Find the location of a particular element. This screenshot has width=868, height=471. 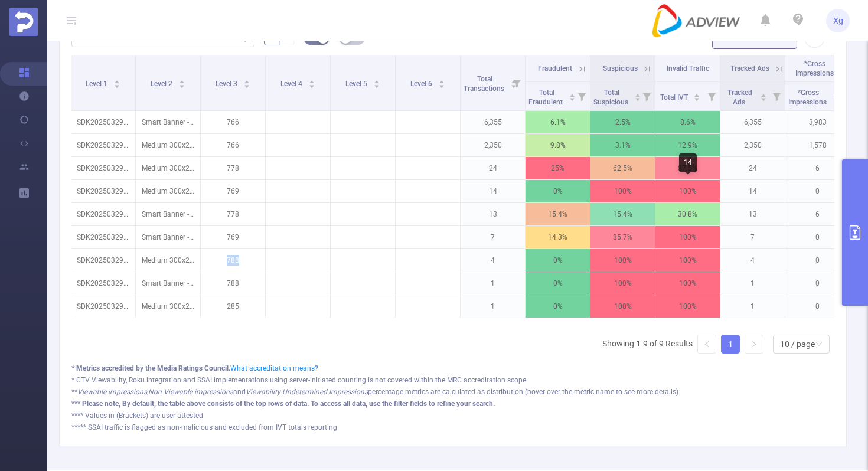

span: Xg is located at coordinates (837, 21).